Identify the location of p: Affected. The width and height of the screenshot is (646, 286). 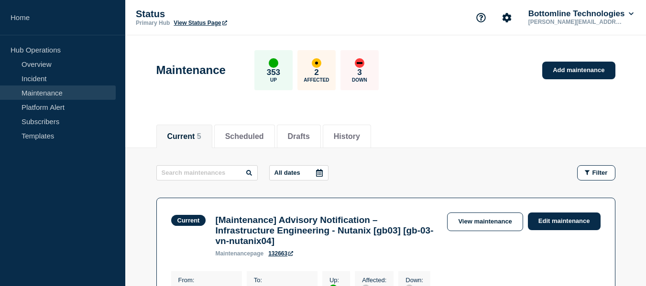
(316, 80).